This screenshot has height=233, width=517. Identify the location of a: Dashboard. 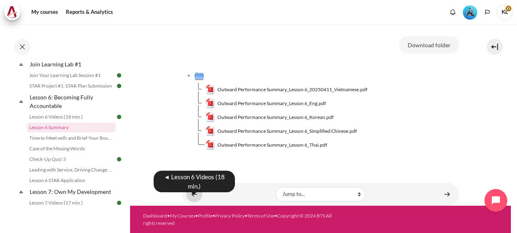
(155, 215).